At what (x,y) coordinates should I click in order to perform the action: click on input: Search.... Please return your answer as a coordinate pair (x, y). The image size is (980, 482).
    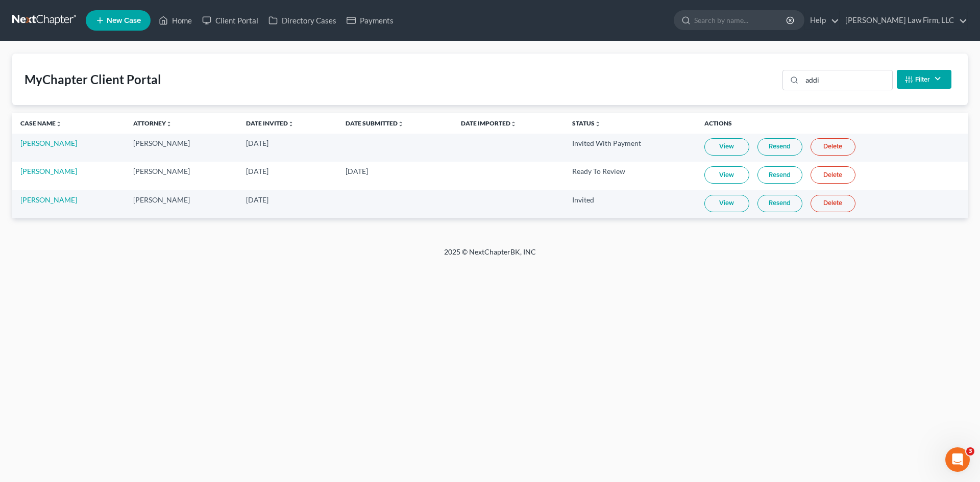
    Looking at the image, I should click on (847, 80).